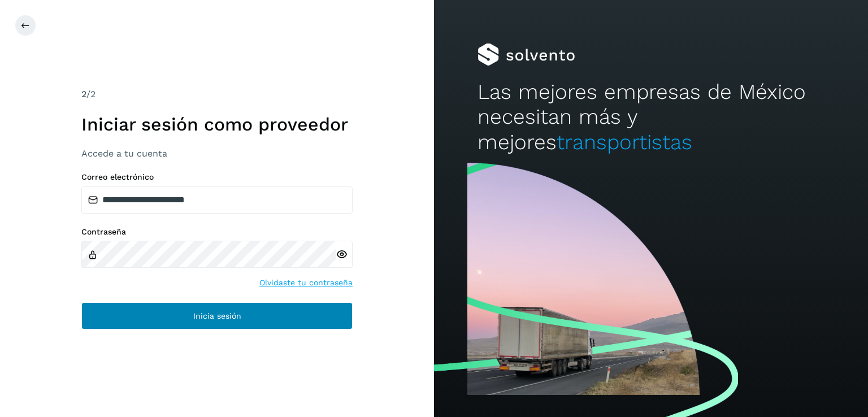  Describe the element at coordinates (651, 117) in the screenshot. I see `h2: Las mejores empresas de México necesitan más y mejores` at that location.